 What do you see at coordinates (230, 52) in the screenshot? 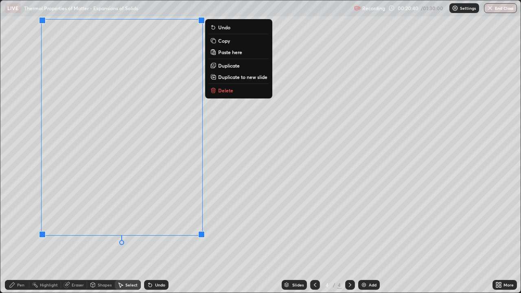
I see `p: Paste here` at bounding box center [230, 52].